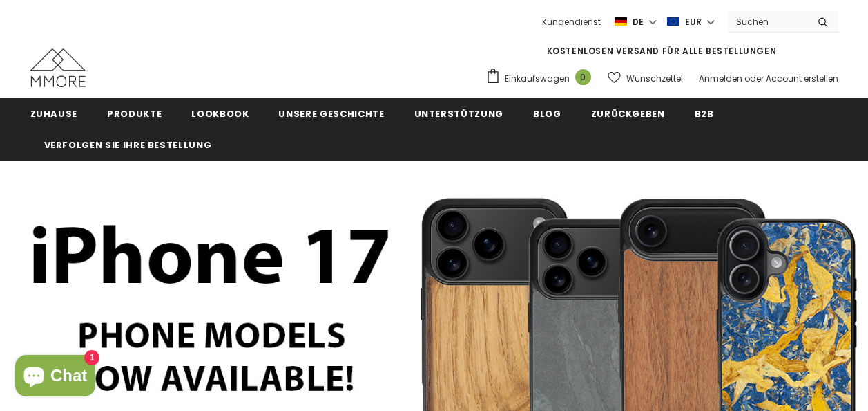  Describe the element at coordinates (128, 145) in the screenshot. I see `span: Verfolgen Sie Ihre Bestellung` at that location.